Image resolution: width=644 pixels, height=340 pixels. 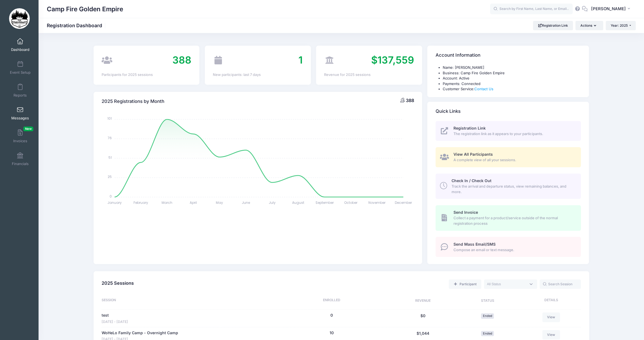 What do you see at coordinates (512, 78) in the screenshot?
I see `li: Account: Active` at bounding box center [512, 78].